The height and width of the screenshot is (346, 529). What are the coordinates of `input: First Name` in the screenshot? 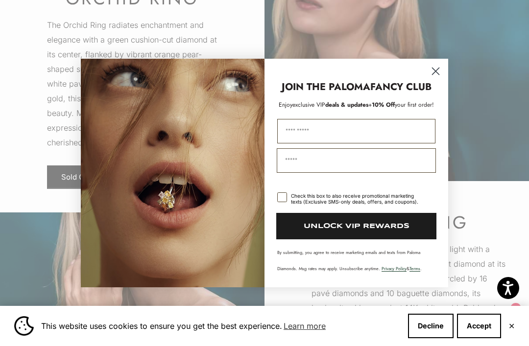 It's located at (356, 131).